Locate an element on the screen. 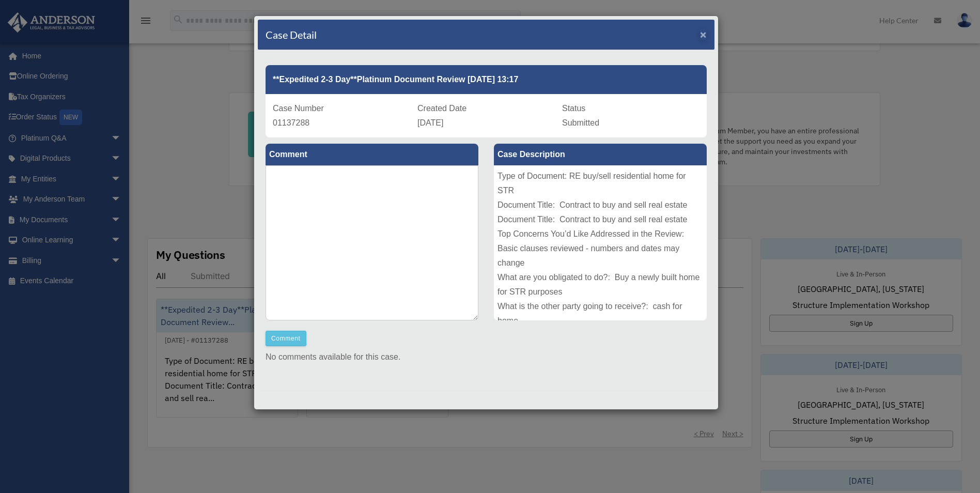  label: Comment is located at coordinates (372, 154).